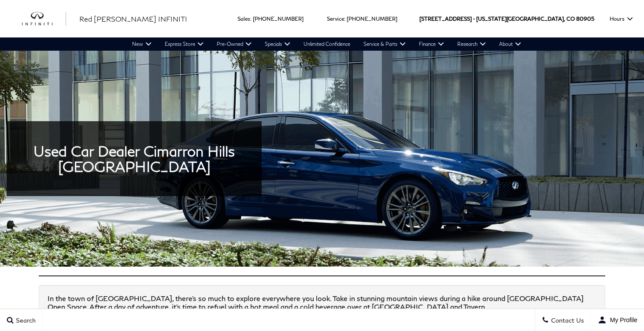 The image size is (644, 331). What do you see at coordinates (472, 44) in the screenshot?
I see `a: Research` at bounding box center [472, 44].